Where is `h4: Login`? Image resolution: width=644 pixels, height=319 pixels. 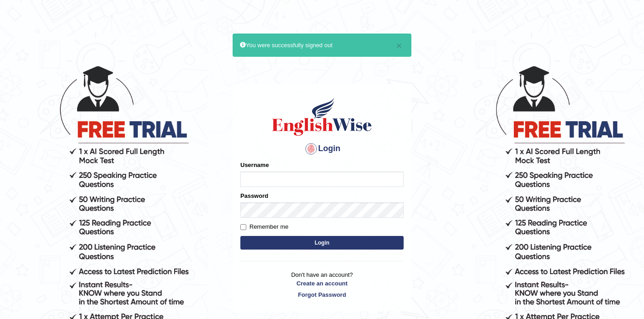
h4: Login is located at coordinates (322, 149).